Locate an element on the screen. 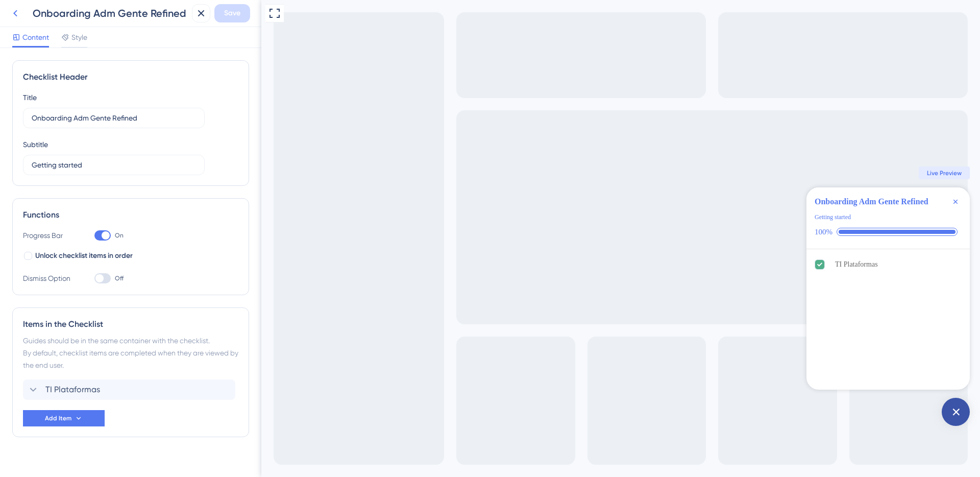  div: Checklist Header is located at coordinates (131, 77).